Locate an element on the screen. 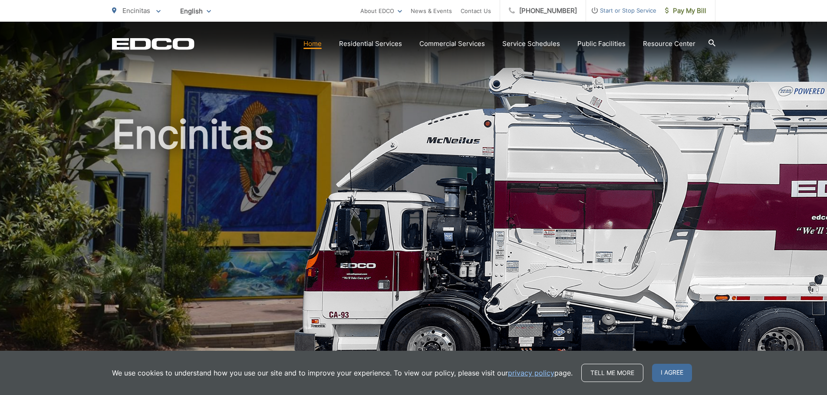 This screenshot has height=395, width=827. a: Service Schedules is located at coordinates (531, 44).